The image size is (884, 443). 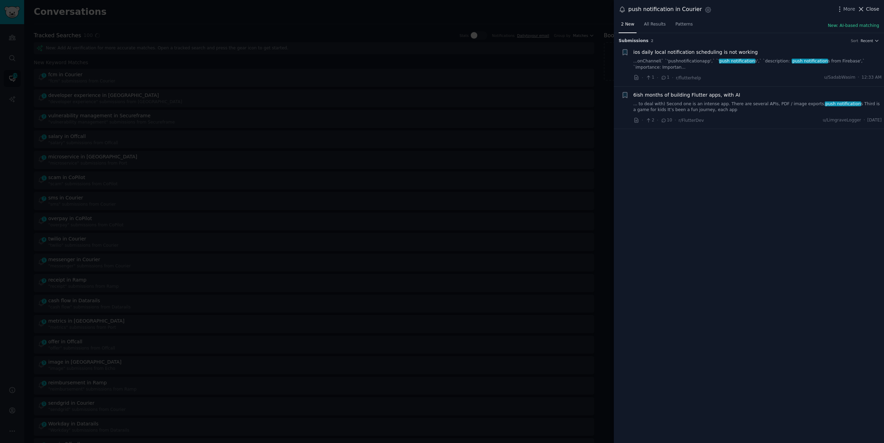 I want to click on span: r/flutterhelp, so click(x=689, y=78).